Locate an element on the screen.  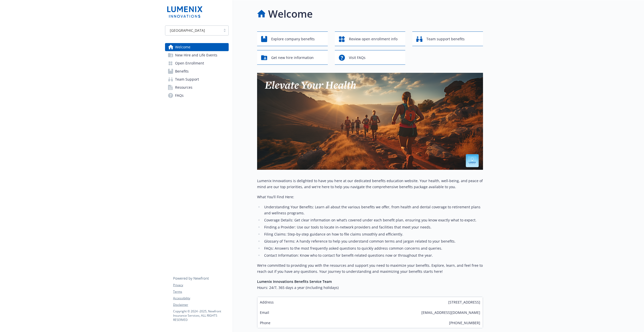
span: Welcome is located at coordinates (183, 47).